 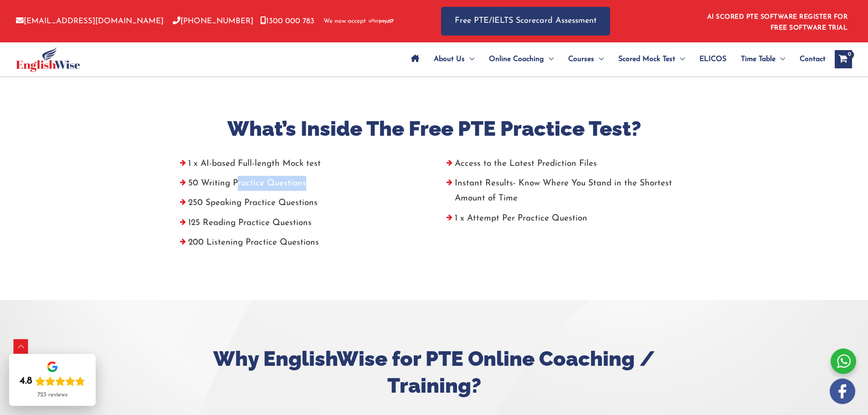 What do you see at coordinates (521, 59) in the screenshot?
I see `a: Online CoachingMenu Toggle` at bounding box center [521, 59].